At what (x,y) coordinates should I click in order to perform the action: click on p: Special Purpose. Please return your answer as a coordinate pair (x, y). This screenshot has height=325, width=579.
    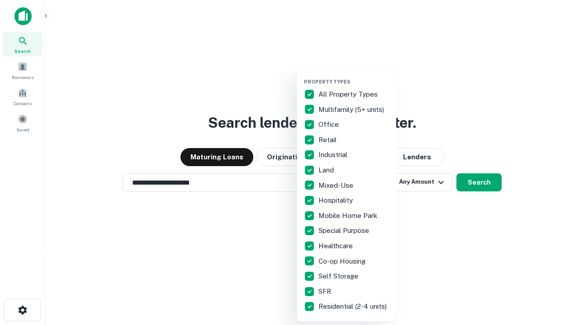
    Looking at the image, I should click on (344, 231).